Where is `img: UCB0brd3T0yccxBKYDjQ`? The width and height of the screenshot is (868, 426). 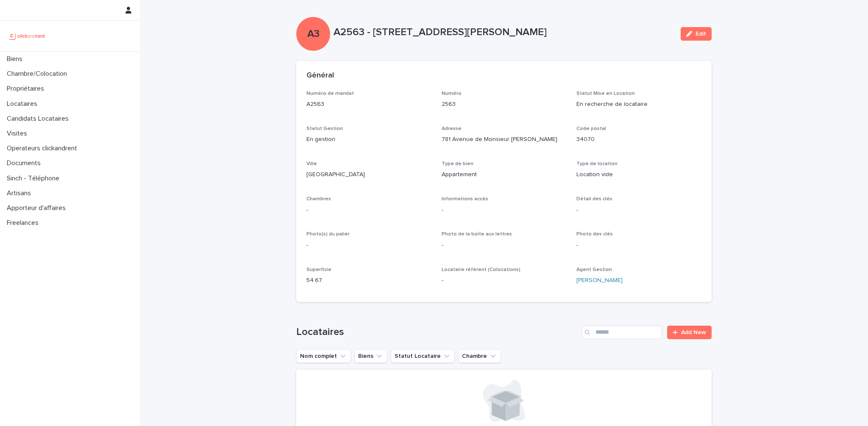
img: UCB0brd3T0yccxBKYDjQ is located at coordinates (27, 36).